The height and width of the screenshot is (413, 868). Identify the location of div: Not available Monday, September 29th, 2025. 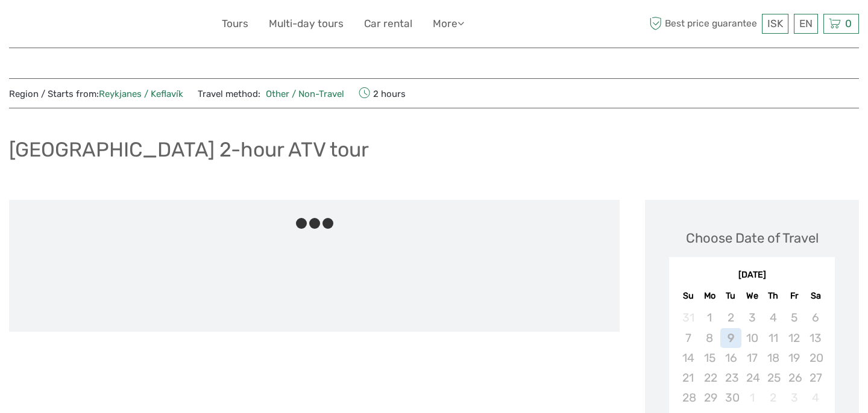
(709, 398).